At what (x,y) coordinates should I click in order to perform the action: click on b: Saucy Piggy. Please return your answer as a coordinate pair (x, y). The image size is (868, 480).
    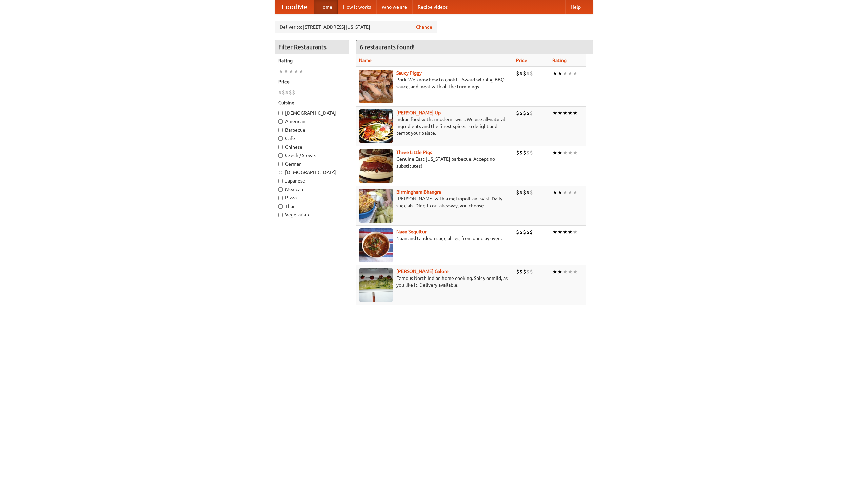
    Looking at the image, I should click on (409, 73).